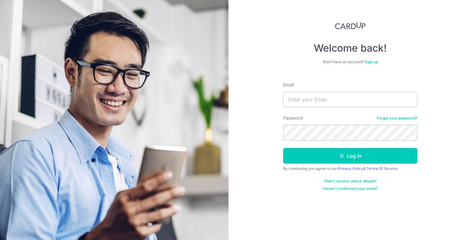 The width and height of the screenshot is (472, 240). What do you see at coordinates (351, 168) in the screenshot?
I see `a: Privacy Policy` at bounding box center [351, 168].